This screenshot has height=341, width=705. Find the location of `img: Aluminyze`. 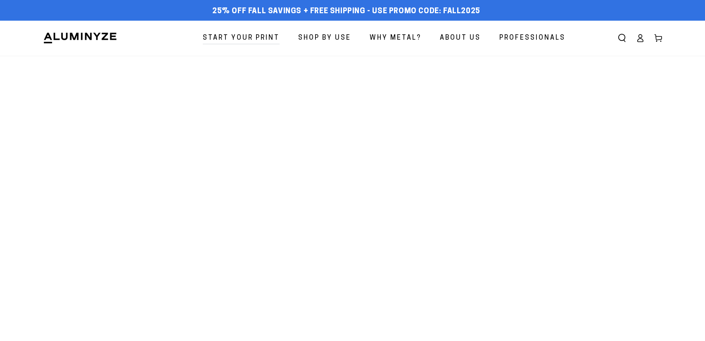

img: Aluminyze is located at coordinates (80, 38).